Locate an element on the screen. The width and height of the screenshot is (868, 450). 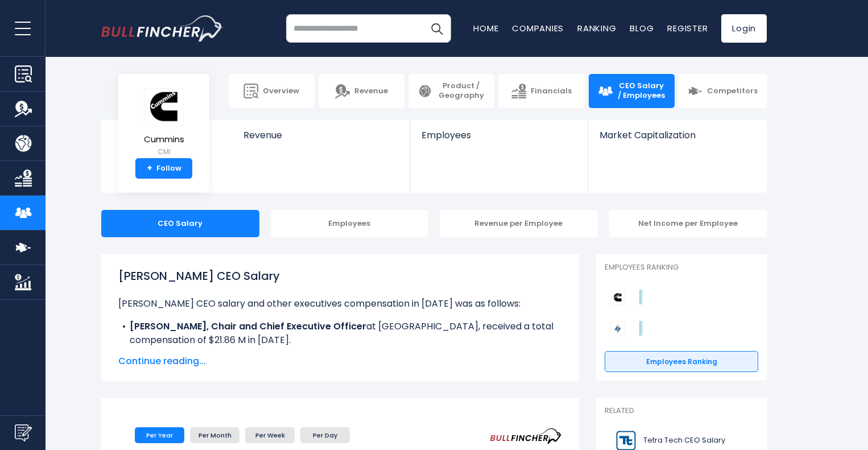
a: Overview is located at coordinates (271, 91).